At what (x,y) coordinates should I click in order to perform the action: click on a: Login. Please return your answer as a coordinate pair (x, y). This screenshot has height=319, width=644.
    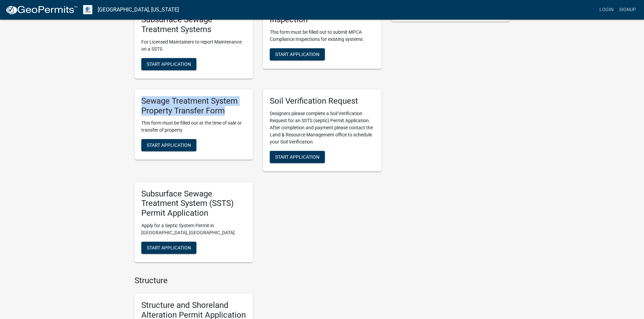
    Looking at the image, I should click on (606, 10).